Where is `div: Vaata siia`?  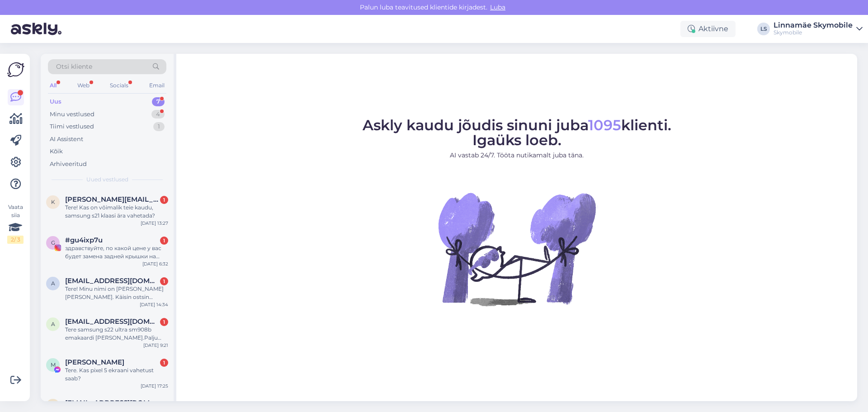
div: Vaata siia is located at coordinates (15, 223).